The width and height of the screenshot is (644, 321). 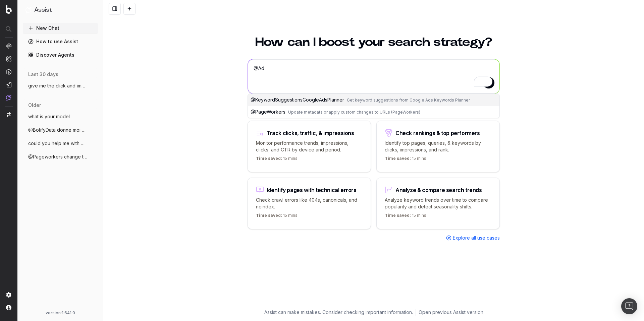 I want to click on button: Assist, so click(x=60, y=10).